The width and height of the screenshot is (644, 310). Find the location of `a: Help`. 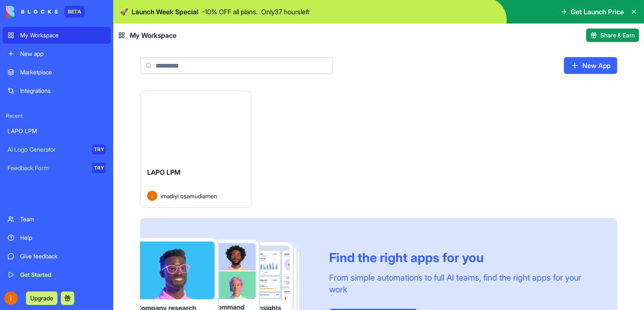

a: Help is located at coordinates (57, 238).